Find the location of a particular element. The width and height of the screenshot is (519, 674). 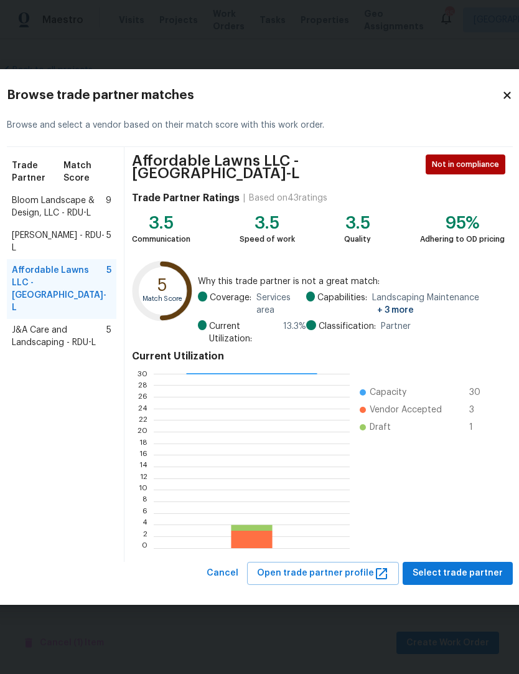

span: Open trade partner profile is located at coordinates (323, 573).